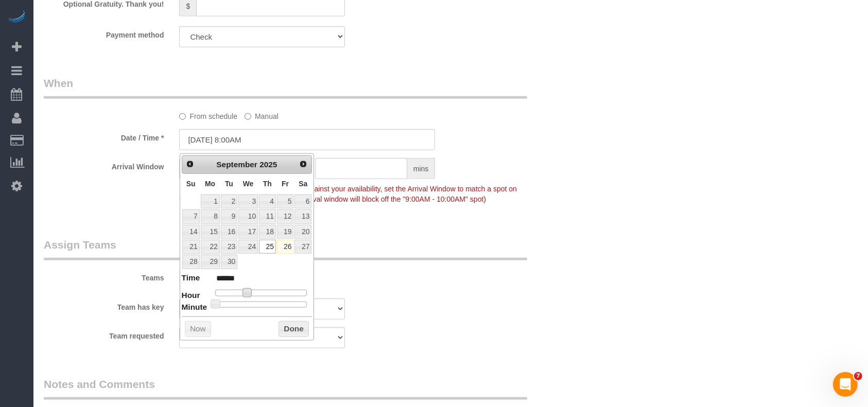  Describe the element at coordinates (229, 184) in the screenshot. I see `span: Tuesday` at that location.